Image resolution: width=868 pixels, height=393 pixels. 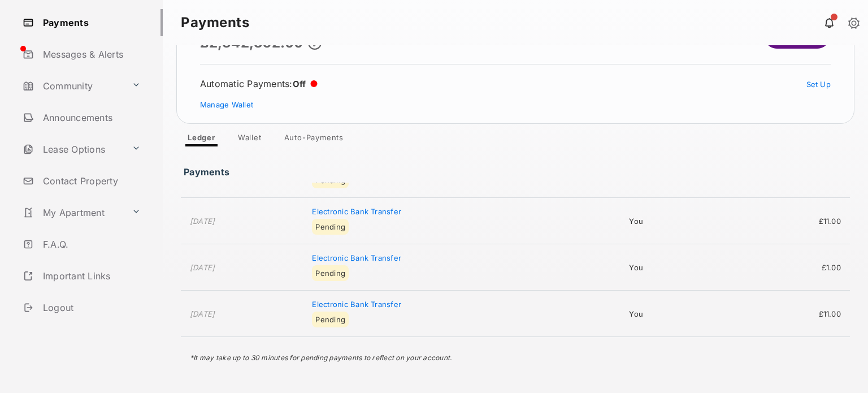 What do you see at coordinates (314, 139) in the screenshot?
I see `a: Auto-Payments` at bounding box center [314, 139].